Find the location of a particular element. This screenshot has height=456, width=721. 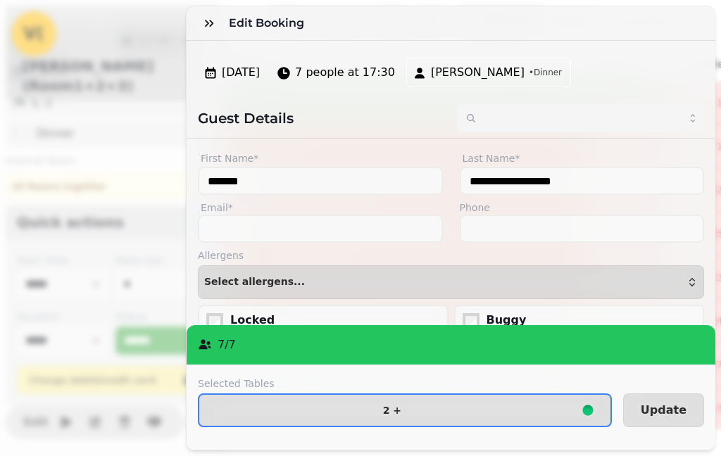

span: Update is located at coordinates (663, 410).